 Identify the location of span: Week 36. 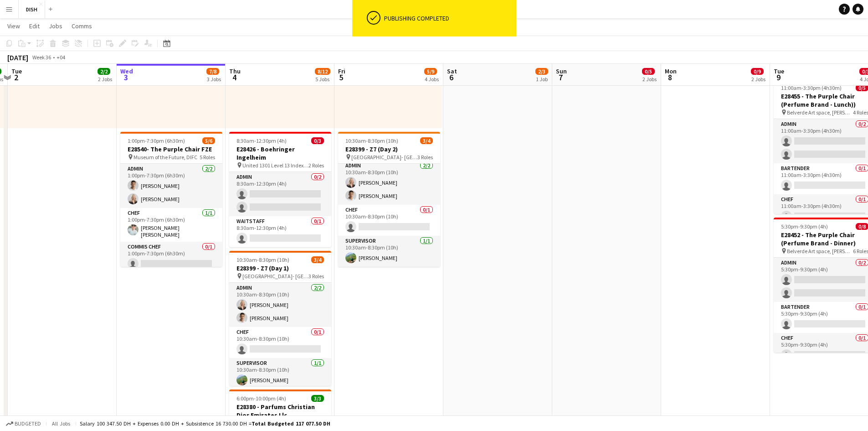
(42, 57).